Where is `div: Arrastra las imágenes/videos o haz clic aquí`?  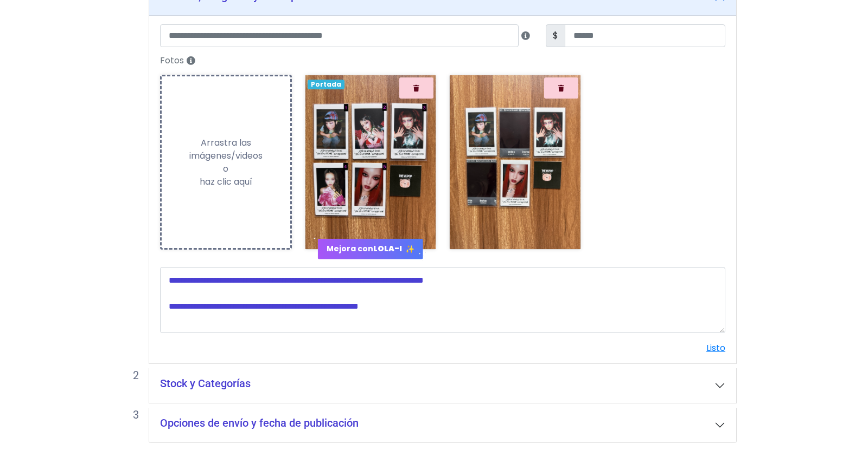
div: Arrastra las imágenes/videos o haz clic aquí is located at coordinates (226, 162).